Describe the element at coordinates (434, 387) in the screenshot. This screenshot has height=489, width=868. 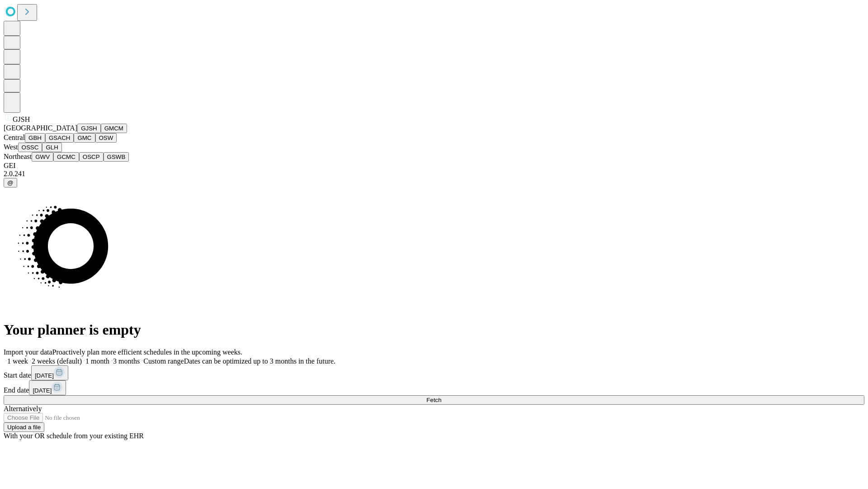
I see `div: End date` at that location.